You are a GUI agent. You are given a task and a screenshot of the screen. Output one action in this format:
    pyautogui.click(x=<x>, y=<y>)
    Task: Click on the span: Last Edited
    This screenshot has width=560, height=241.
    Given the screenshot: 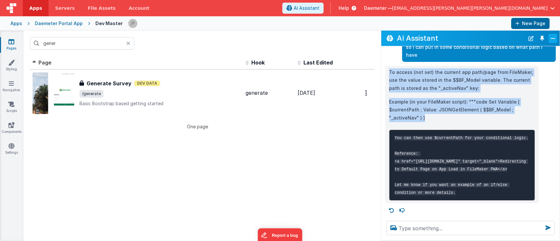 What is the action you would take?
    pyautogui.click(x=318, y=62)
    